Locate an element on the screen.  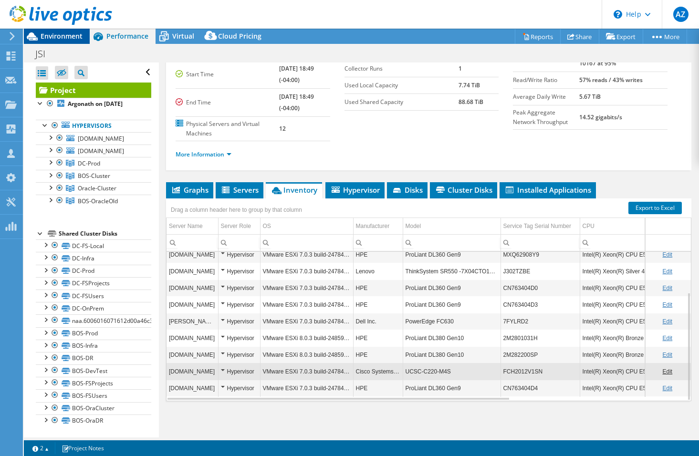
a: 2 is located at coordinates (41, 448).